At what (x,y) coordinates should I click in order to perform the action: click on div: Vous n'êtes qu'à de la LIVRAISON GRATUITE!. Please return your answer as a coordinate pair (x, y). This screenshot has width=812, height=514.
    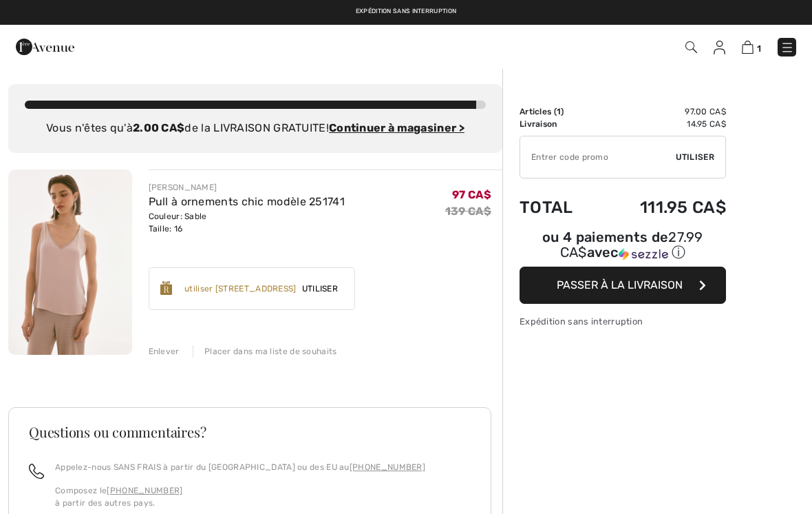
    Looking at the image, I should click on (256, 128).